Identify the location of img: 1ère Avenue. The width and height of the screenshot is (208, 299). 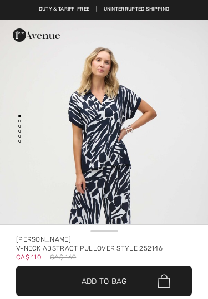
(36, 35).